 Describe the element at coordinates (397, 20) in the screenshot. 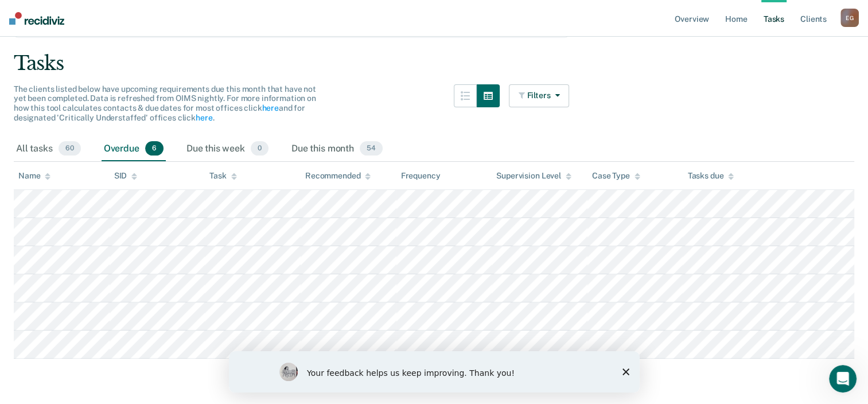

I see `div: Close survey` at that location.